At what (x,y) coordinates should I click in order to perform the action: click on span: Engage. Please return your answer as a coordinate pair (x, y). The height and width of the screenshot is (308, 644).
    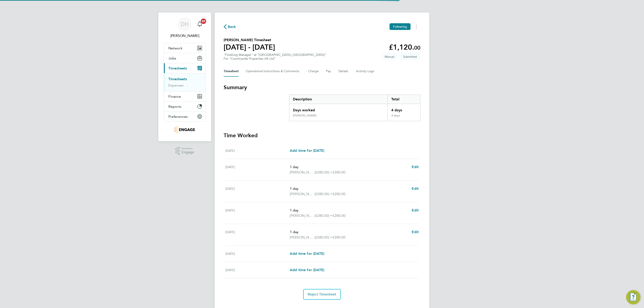
    Looking at the image, I should click on (188, 152).